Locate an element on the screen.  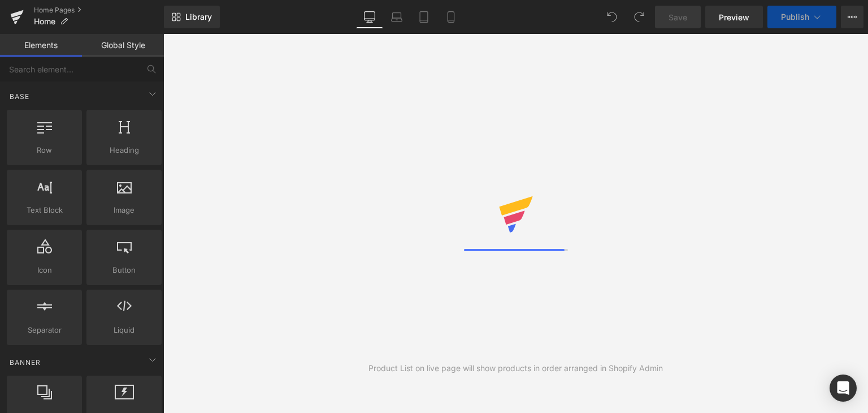
span: Preview is located at coordinates (734, 17).